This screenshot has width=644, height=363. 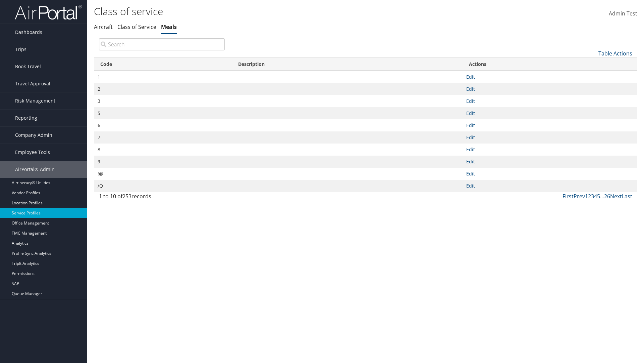 I want to click on span: Book Travel, so click(x=28, y=67).